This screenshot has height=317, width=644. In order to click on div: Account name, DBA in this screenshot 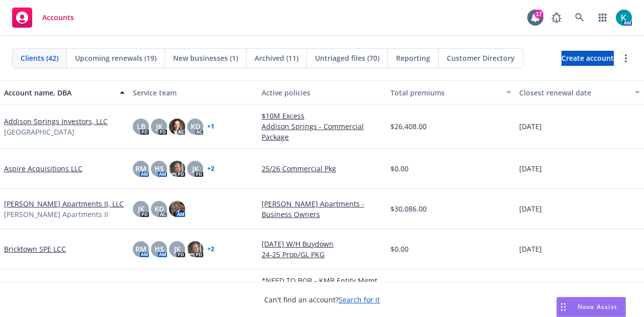, I will do `click(59, 93)`.